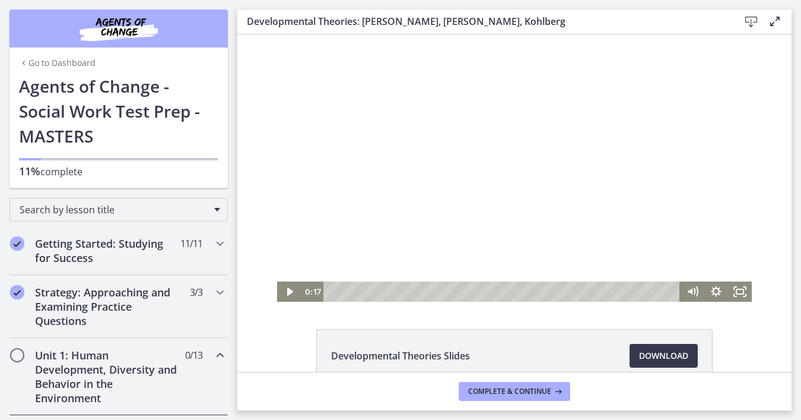  Describe the element at coordinates (119, 111) in the screenshot. I see `h1: Agents of Change - Social Work Test Prep - MASTERS` at that location.